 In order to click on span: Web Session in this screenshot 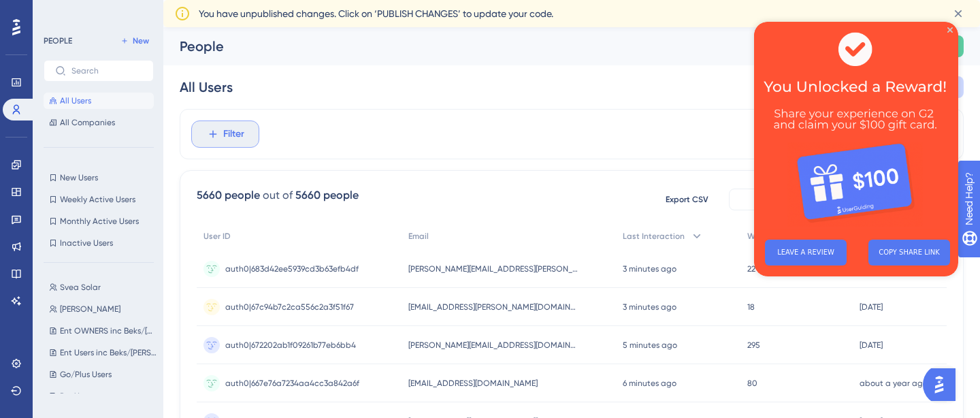, I will do `click(772, 236)`.